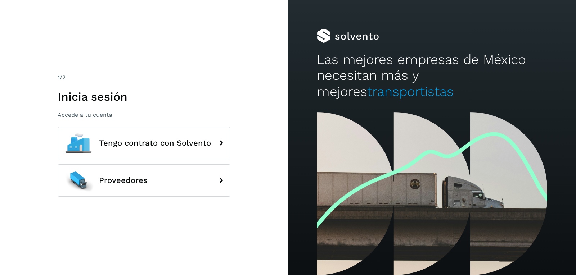 This screenshot has width=576, height=275. Describe the element at coordinates (432, 76) in the screenshot. I see `h2: Las mejores empresas de México necesitan más y mejores` at that location.